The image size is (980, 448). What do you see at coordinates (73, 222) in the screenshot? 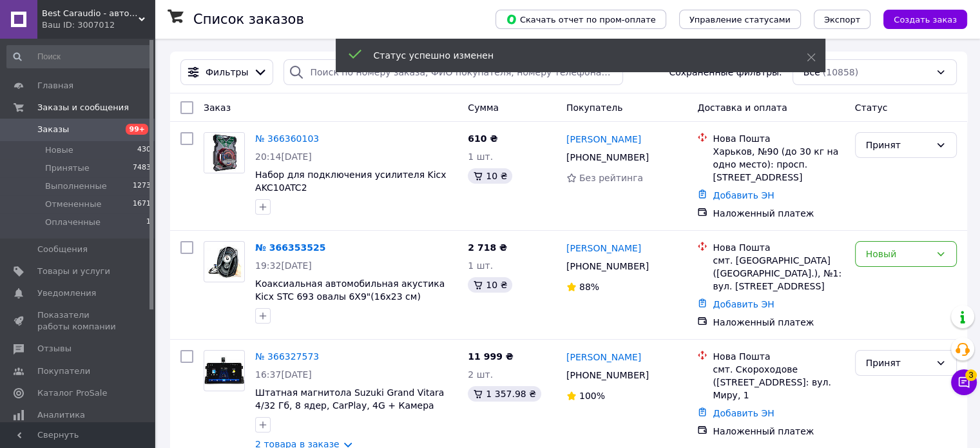
I see `span: Оплаченные` at bounding box center [73, 222].